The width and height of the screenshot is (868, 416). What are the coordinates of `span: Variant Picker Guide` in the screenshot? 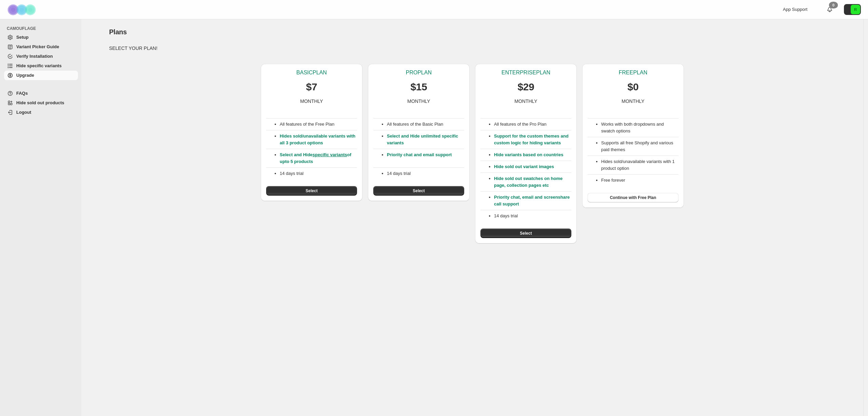 It's located at (38, 46).